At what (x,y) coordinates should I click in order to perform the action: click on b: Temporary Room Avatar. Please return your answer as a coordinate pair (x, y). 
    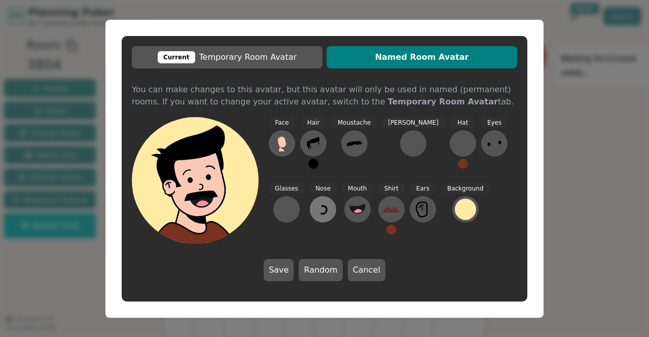
    Looking at the image, I should click on (442, 101).